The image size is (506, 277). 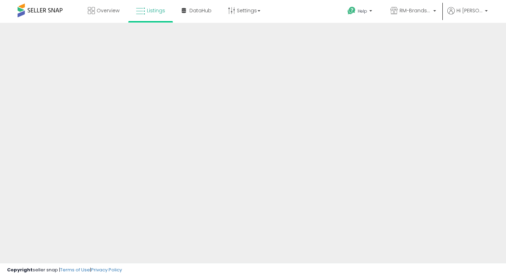 I want to click on strong: Copyright, so click(x=20, y=270).